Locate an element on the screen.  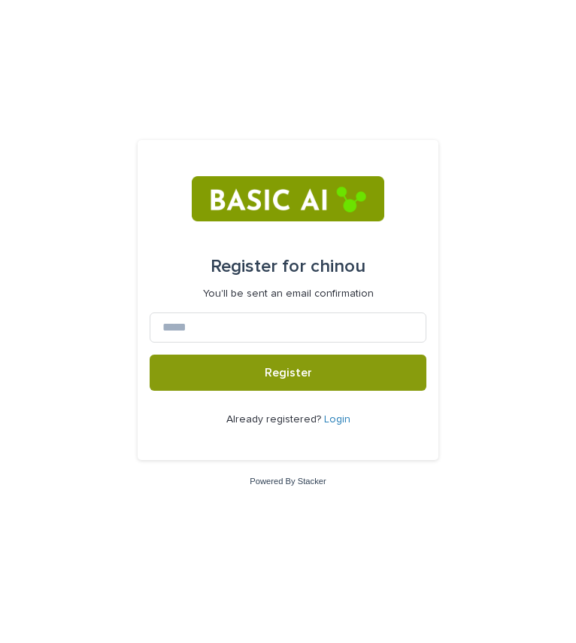
span: Already registered? is located at coordinates (275, 419).